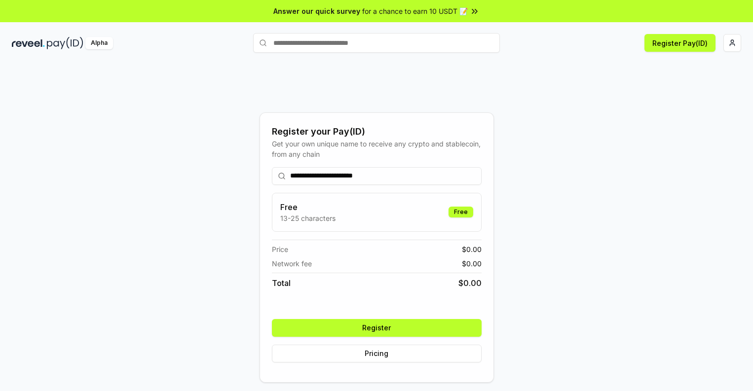  What do you see at coordinates (415, 11) in the screenshot?
I see `span: for a chance to earn 10 USDT 📝` at bounding box center [415, 11].